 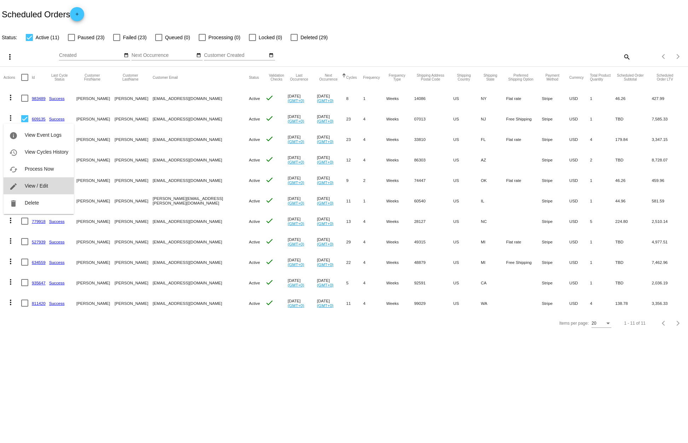 What do you see at coordinates (46, 152) in the screenshot?
I see `span: View Cycles History` at bounding box center [46, 152].